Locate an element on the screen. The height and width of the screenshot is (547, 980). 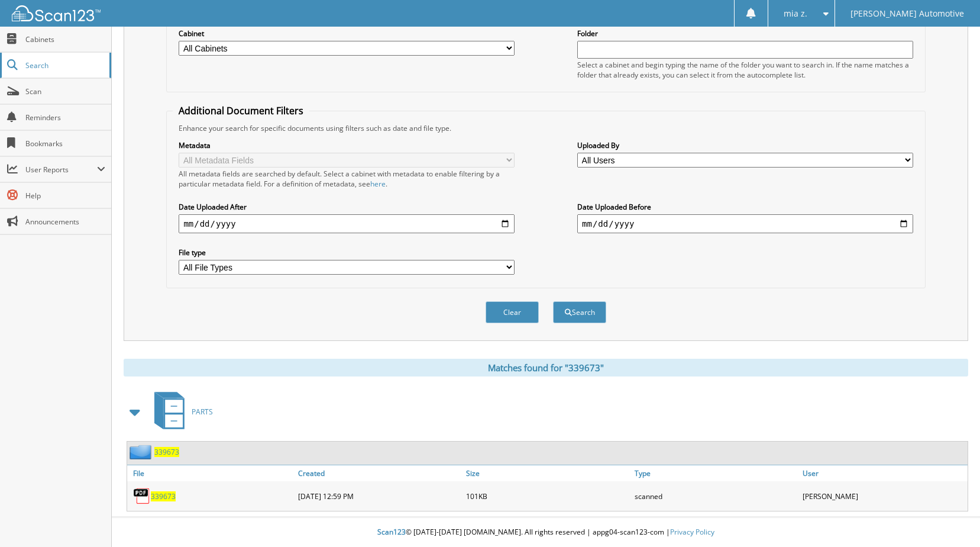
span: PARTS is located at coordinates (202, 411).